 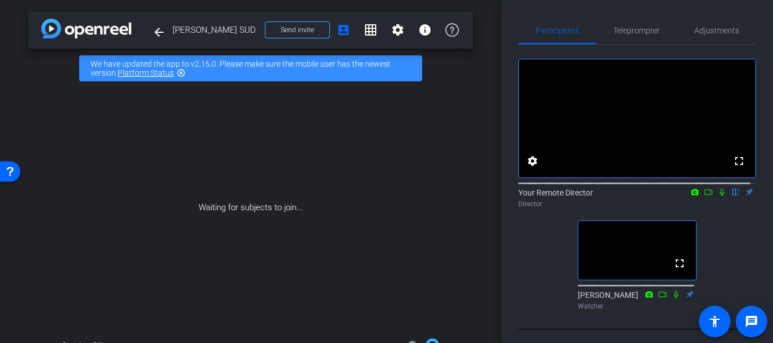 I want to click on mat-icon: account_box, so click(x=343, y=30).